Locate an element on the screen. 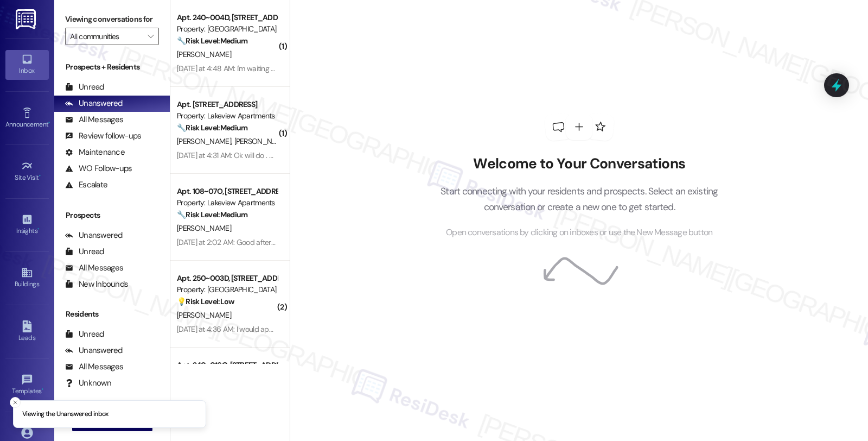 The width and height of the screenshot is (868, 441). a: Templates • is located at coordinates (27, 385).